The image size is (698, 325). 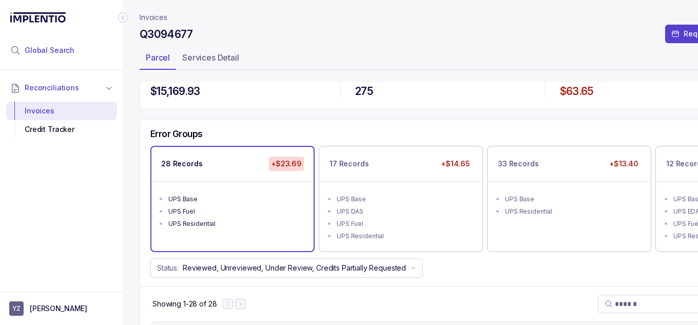 I want to click on div: Invoices, so click(x=62, y=111).